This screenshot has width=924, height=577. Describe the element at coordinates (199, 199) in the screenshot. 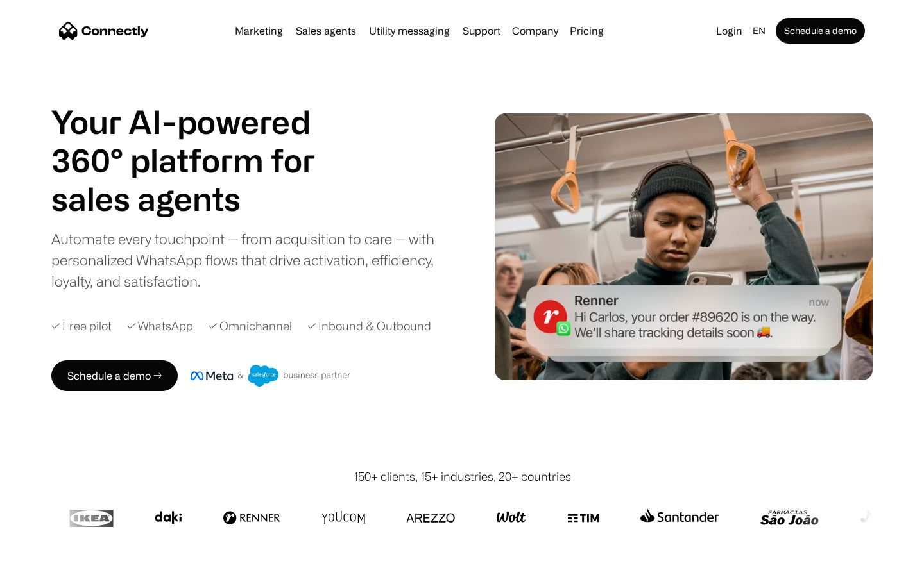

I see `div: carousel` at that location.